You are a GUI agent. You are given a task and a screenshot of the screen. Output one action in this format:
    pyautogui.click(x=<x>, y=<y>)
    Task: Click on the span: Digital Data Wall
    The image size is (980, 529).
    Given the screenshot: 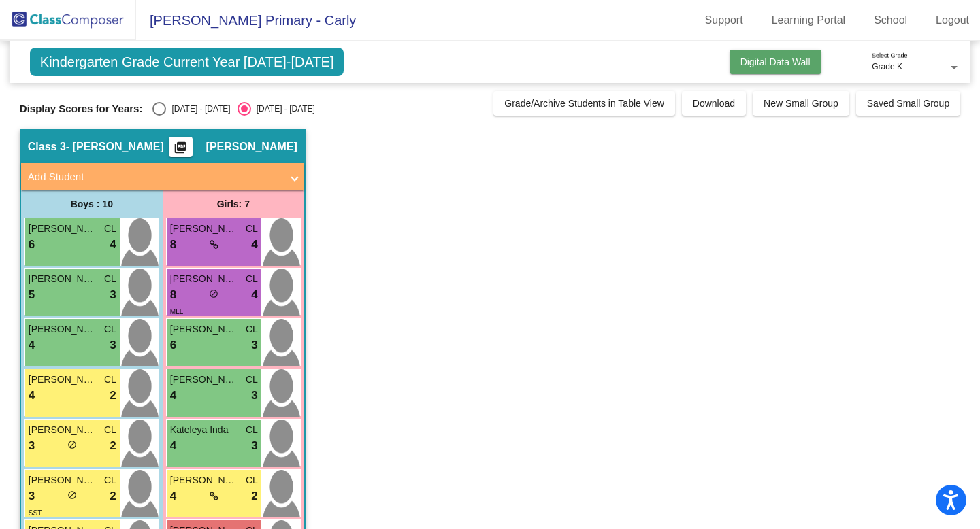 What is the action you would take?
    pyautogui.click(x=775, y=62)
    